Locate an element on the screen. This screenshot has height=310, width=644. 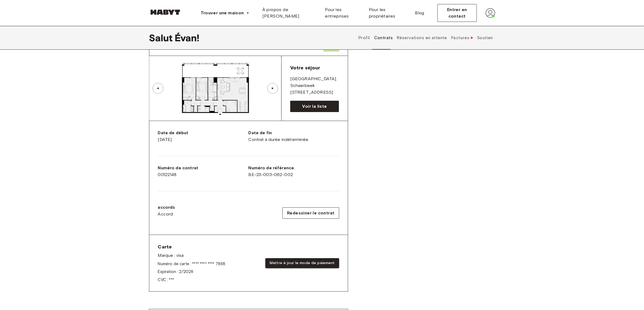
font: Contrats is located at coordinates (383, 38).